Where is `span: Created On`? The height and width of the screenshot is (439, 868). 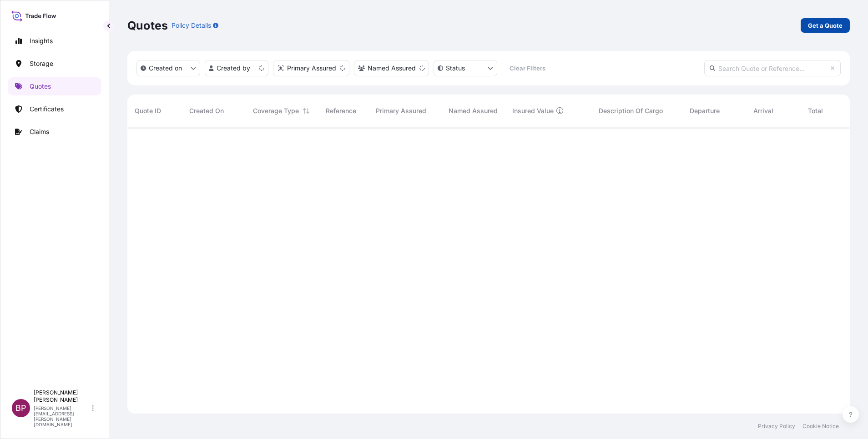 span: Created On is located at coordinates (206, 111).